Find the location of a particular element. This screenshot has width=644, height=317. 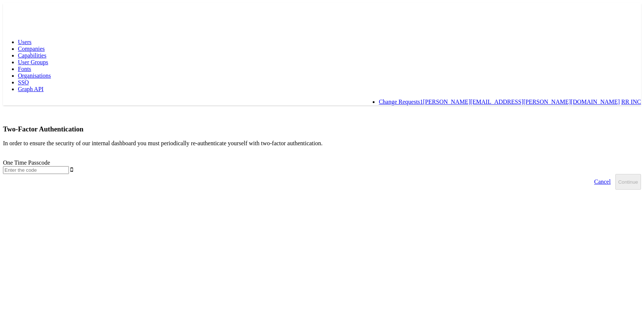

a: Graph API is located at coordinates (31, 89).